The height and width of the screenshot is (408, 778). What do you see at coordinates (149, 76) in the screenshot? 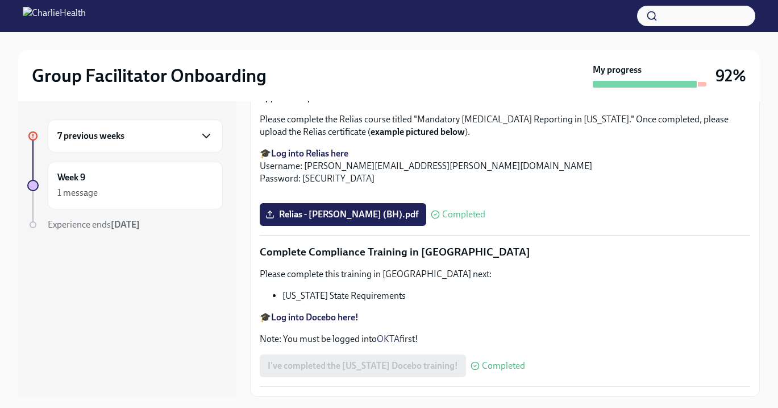
I see `h2: Group Facilitator Onboarding` at bounding box center [149, 76].